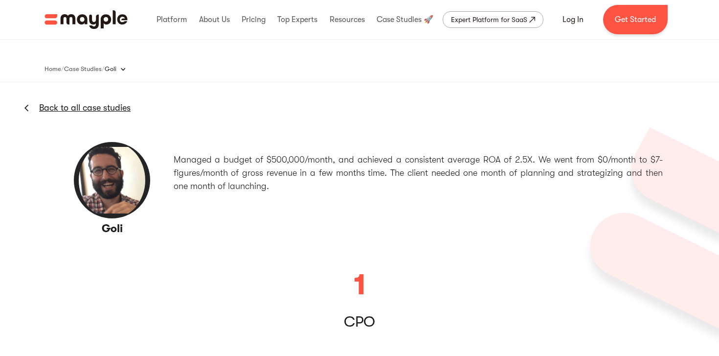  I want to click on div: Expert Platform for SaaS, so click(489, 20).